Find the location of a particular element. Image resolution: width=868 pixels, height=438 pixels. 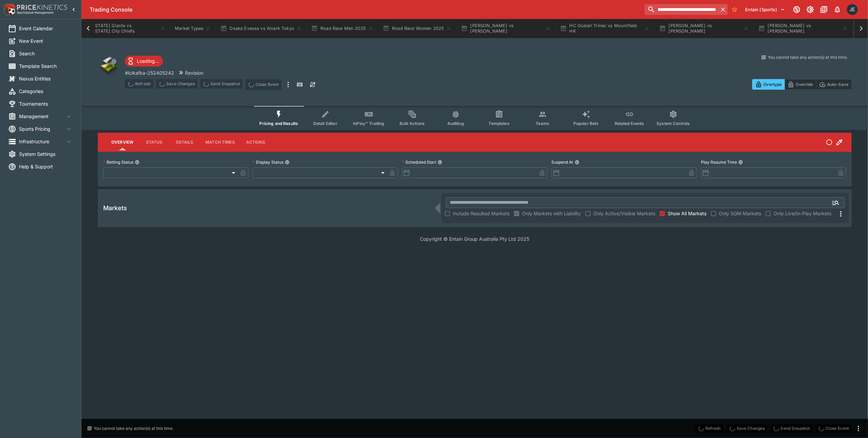

button: Open is located at coordinates (836, 203).